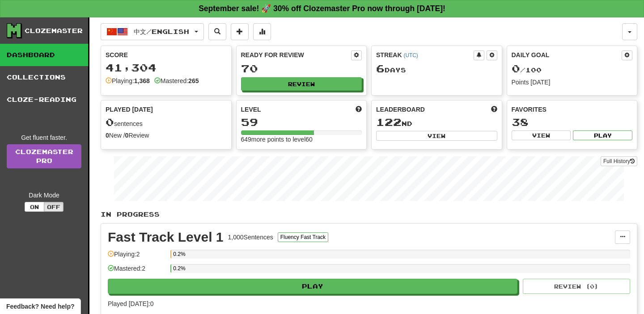 The height and width of the screenshot is (314, 644). Describe the element at coordinates (142, 81) in the screenshot. I see `strong: 1,368` at that location.